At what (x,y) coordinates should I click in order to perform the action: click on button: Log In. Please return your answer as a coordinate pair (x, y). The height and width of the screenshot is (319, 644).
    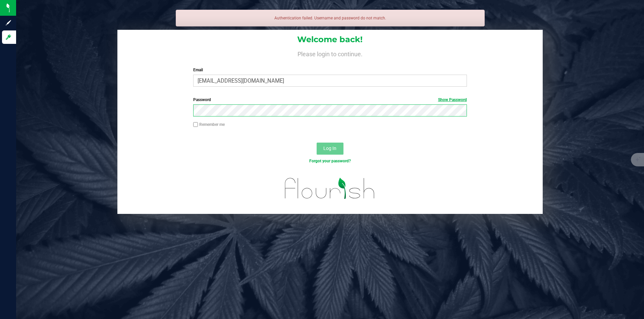
    Looking at the image, I should click on (330, 149).